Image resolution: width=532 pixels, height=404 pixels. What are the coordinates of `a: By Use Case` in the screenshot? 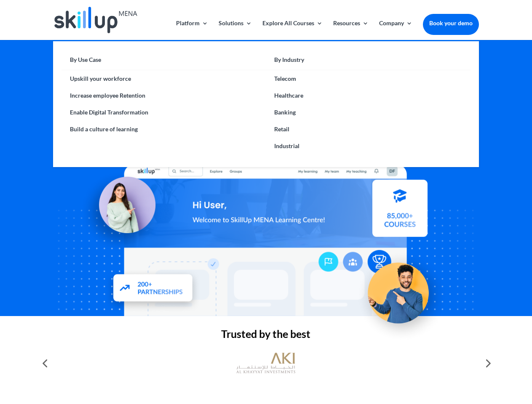 It's located at (164, 62).